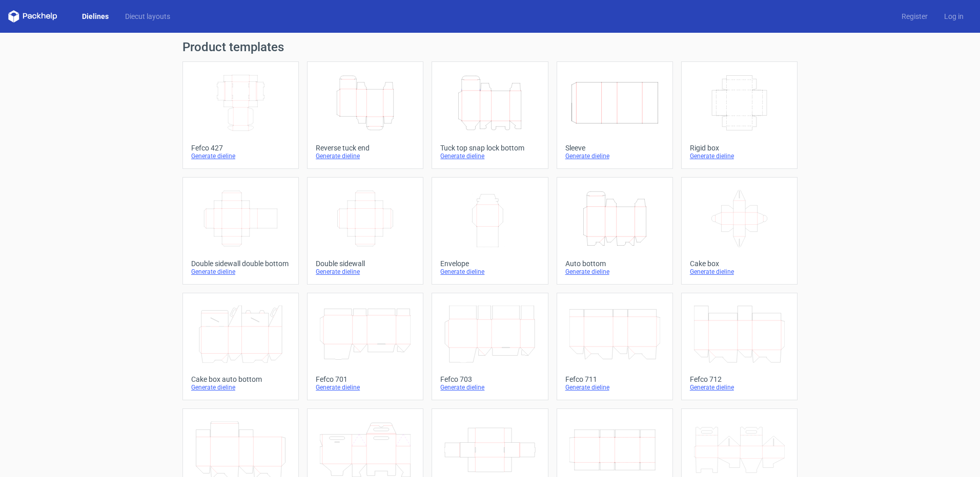 Image resolution: width=980 pixels, height=477 pixels. I want to click on div: Rigid box, so click(739, 148).